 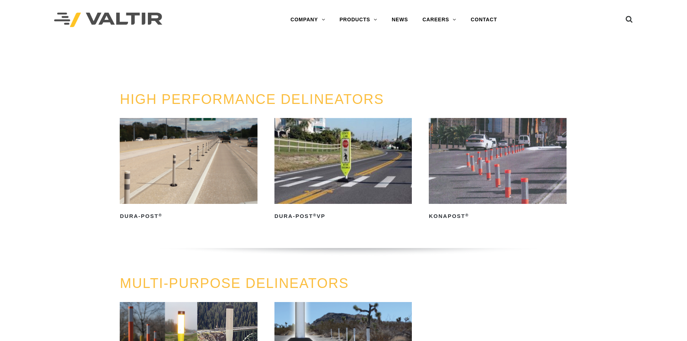 What do you see at coordinates (497, 170) in the screenshot?
I see `a: KonaPost®` at bounding box center [497, 170].